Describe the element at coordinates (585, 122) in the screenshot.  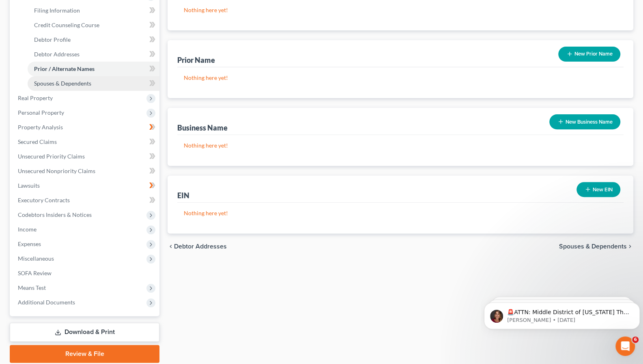
I see `button: New Business Name` at that location.